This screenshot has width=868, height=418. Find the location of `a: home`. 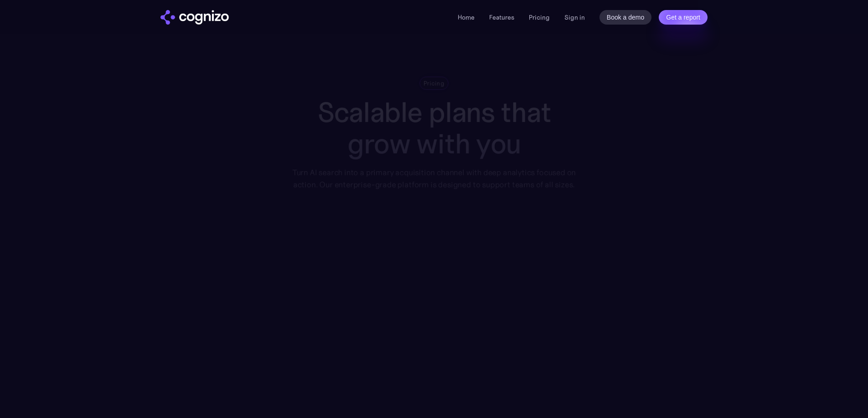

a: home is located at coordinates (195, 17).